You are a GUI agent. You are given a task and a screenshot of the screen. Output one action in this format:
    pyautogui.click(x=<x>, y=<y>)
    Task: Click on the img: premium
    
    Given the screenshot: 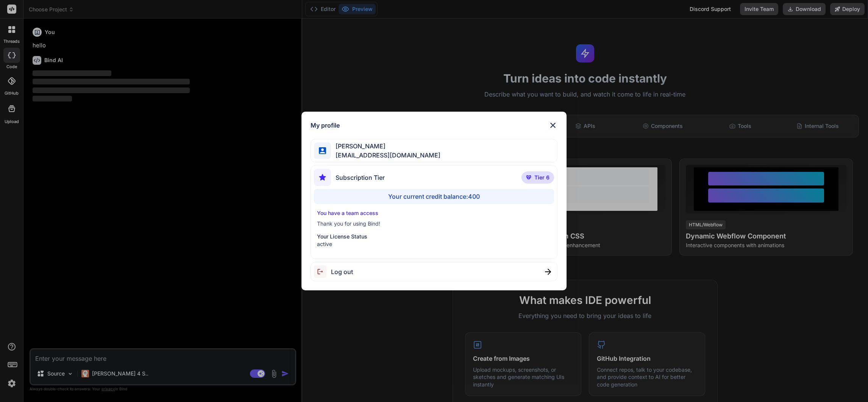 What is the action you would take?
    pyautogui.click(x=529, y=178)
    